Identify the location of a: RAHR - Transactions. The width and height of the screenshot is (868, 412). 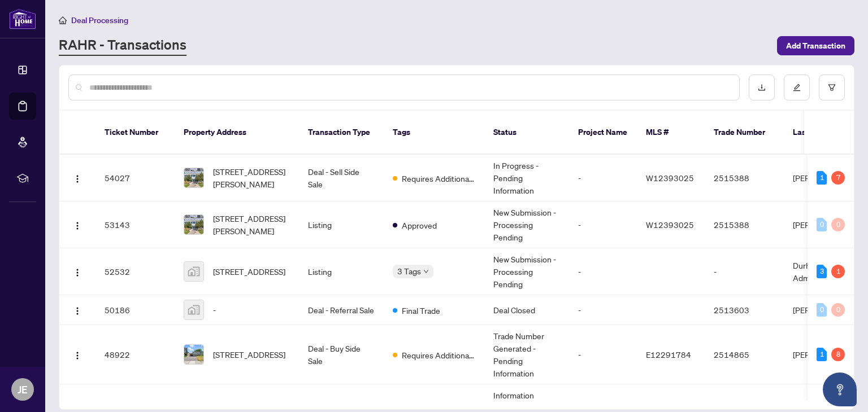
(122, 46).